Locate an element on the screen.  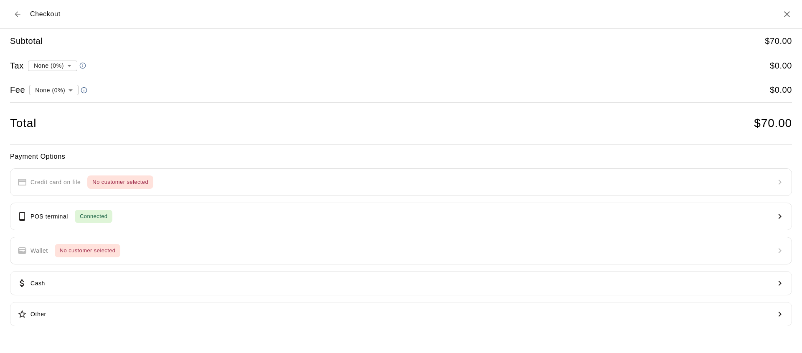
h5: Subtotal is located at coordinates (26, 41).